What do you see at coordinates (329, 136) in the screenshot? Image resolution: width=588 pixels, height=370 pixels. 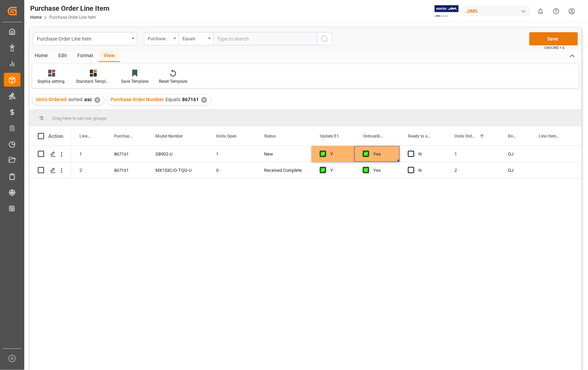 I see `span: Update E1` at bounding box center [329, 136].